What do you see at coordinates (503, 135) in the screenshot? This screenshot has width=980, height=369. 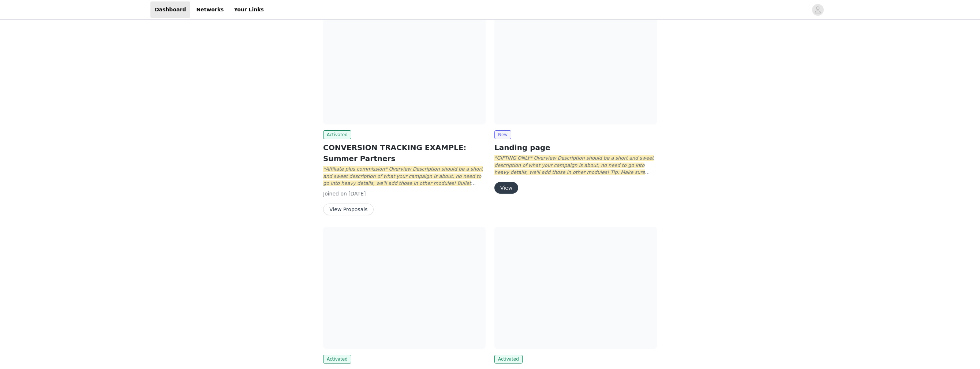 I see `span: New` at bounding box center [503, 135].